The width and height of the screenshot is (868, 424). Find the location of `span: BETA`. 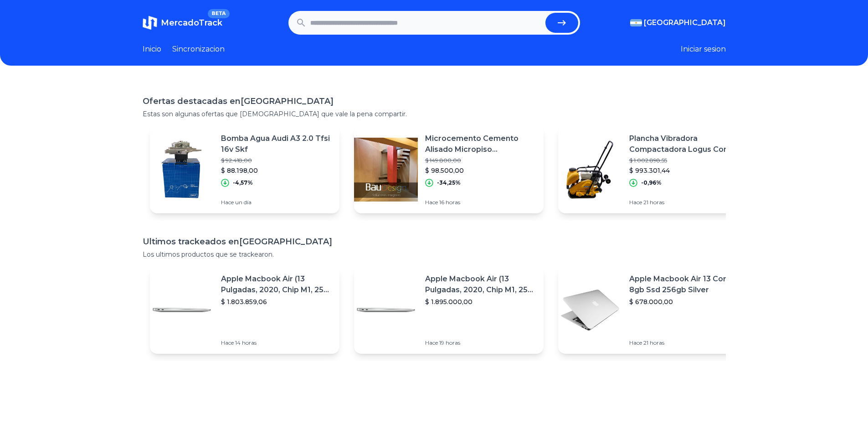

span: BETA is located at coordinates (218, 14).